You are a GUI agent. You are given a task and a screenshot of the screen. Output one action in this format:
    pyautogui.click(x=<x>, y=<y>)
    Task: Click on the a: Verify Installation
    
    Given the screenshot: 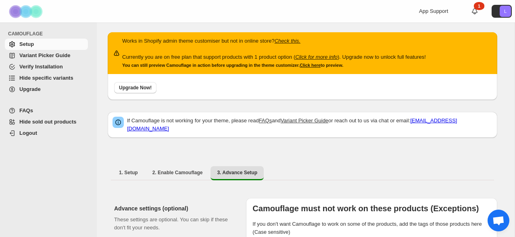 What is the action you would take?
    pyautogui.click(x=46, y=67)
    